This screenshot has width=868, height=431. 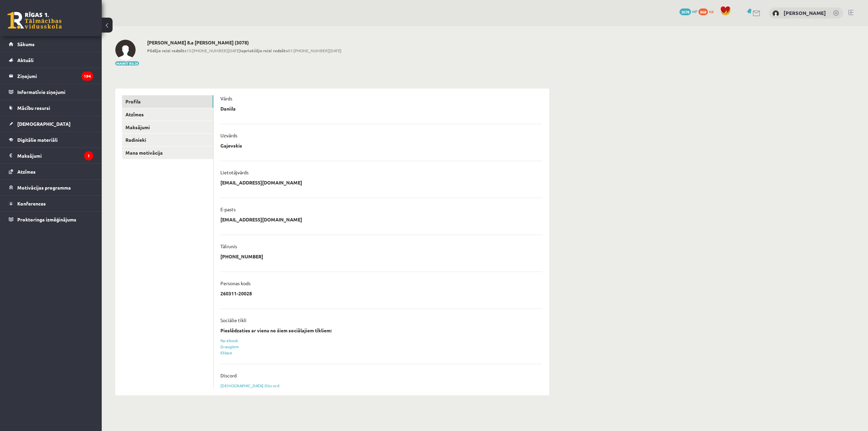 What do you see at coordinates (235, 172) in the screenshot?
I see `p: Lietotājvārds` at bounding box center [235, 172].